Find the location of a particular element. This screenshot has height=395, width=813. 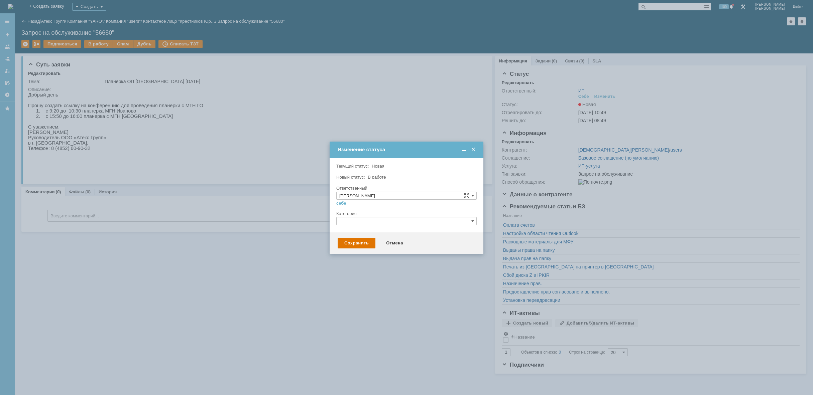

p: с 9:20 до 10:30 планерка МГН Иваново is located at coordinates (96, 19).